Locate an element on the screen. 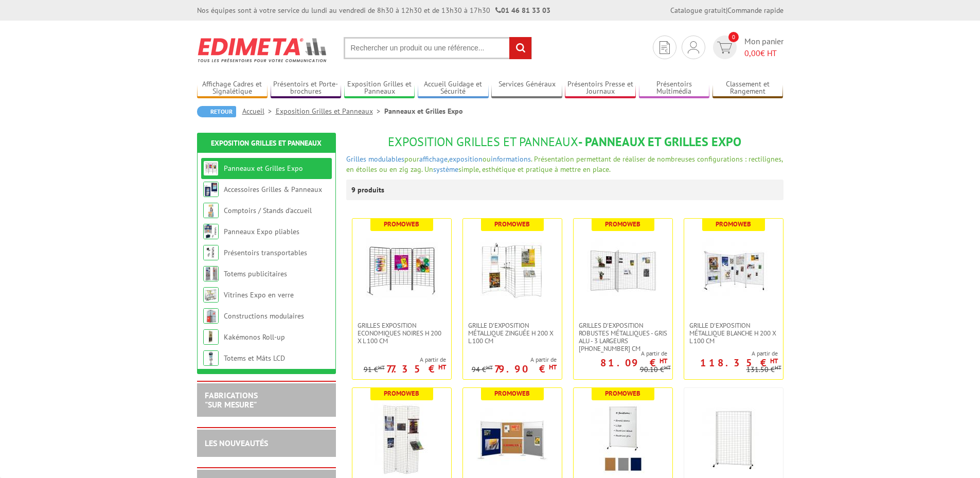  img: Constructions modulaires is located at coordinates (211, 316).